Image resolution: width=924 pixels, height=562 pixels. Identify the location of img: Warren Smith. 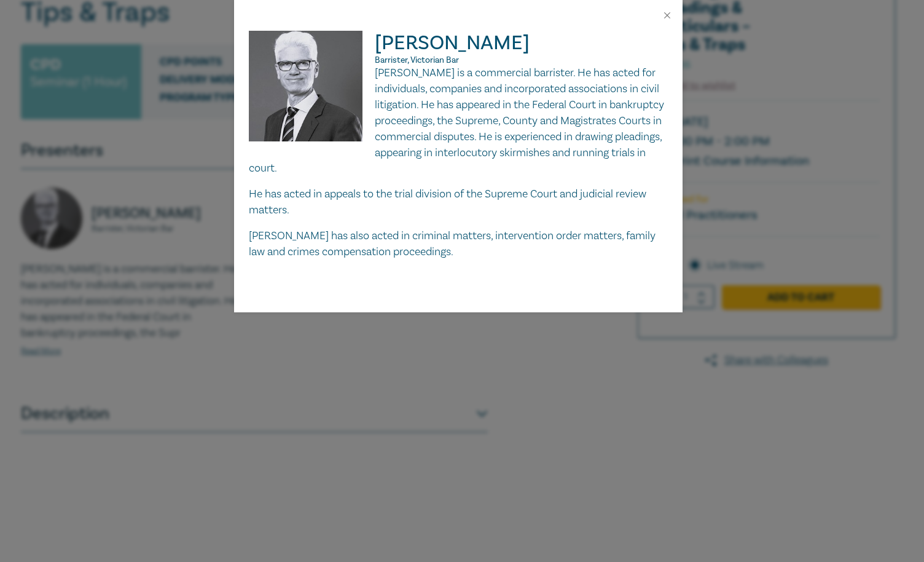
(312, 92).